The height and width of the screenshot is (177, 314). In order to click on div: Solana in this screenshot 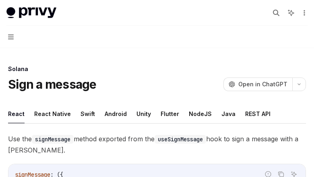, I will do `click(157, 69)`.